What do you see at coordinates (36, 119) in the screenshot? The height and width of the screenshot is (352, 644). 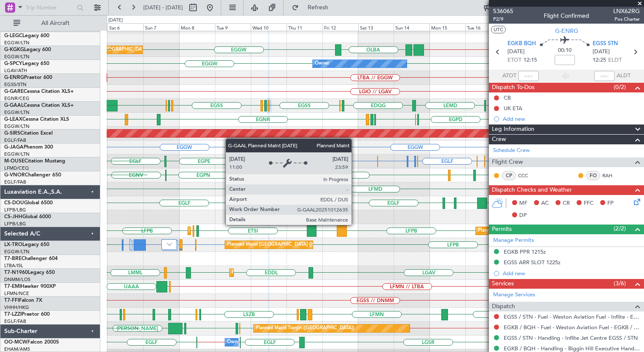 I see `a: G-LEAXCessna Citation XLS` at bounding box center [36, 119].